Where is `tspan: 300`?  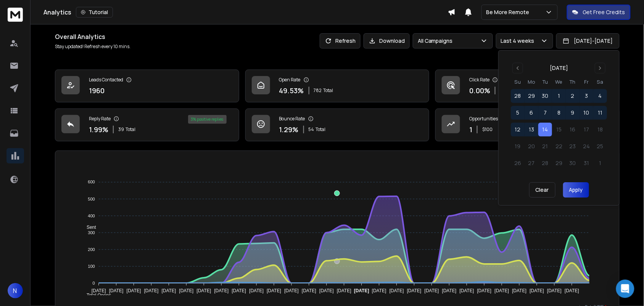 tspan: 300 is located at coordinates (91, 233).